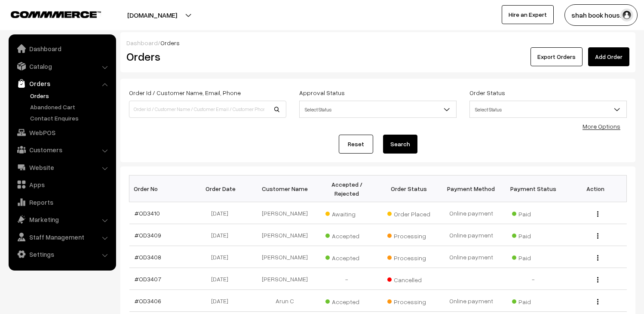 The width and height of the screenshot is (644, 314). Describe the element at coordinates (557, 57) in the screenshot. I see `button: Export Orders` at that location.